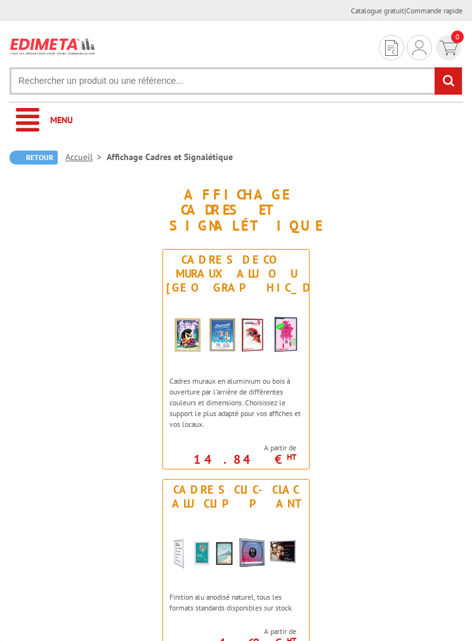 This screenshot has height=641, width=472. What do you see at coordinates (236, 549) in the screenshot?
I see `img: Cadres Clic-Clac Alu Clippant` at bounding box center [236, 549].